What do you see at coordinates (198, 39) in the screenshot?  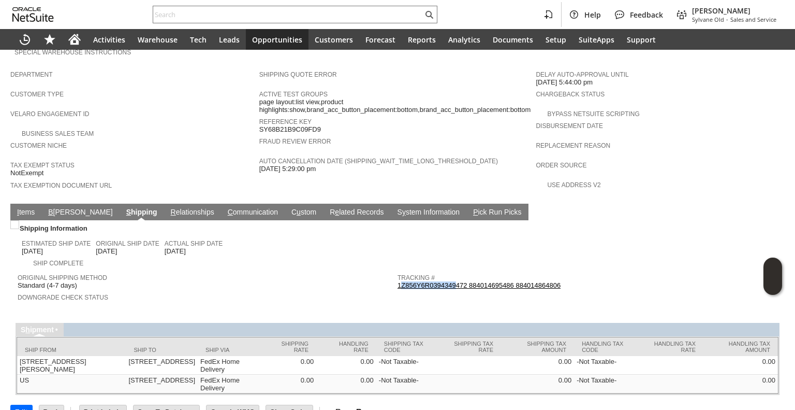 I see `a: Tech` at bounding box center [198, 39].